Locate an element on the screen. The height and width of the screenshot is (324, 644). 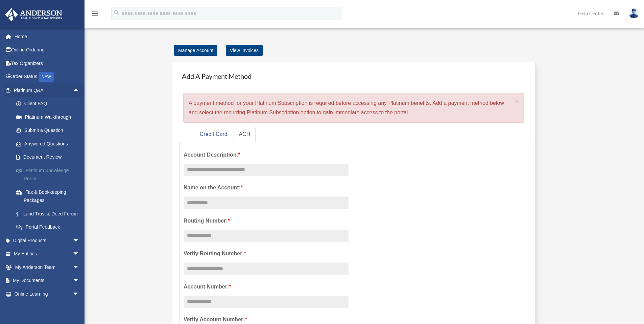
a: Answered Questions is located at coordinates (49, 144).